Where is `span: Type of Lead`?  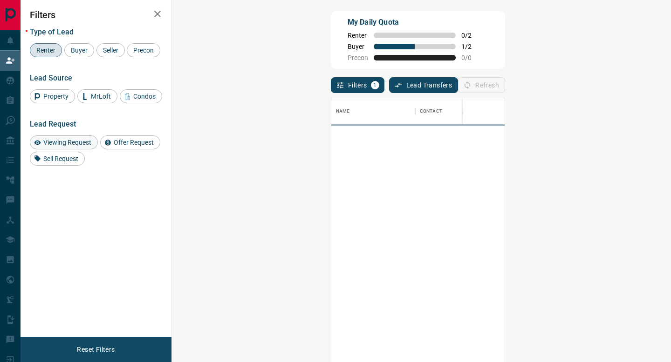 span: Type of Lead is located at coordinates (52, 32).